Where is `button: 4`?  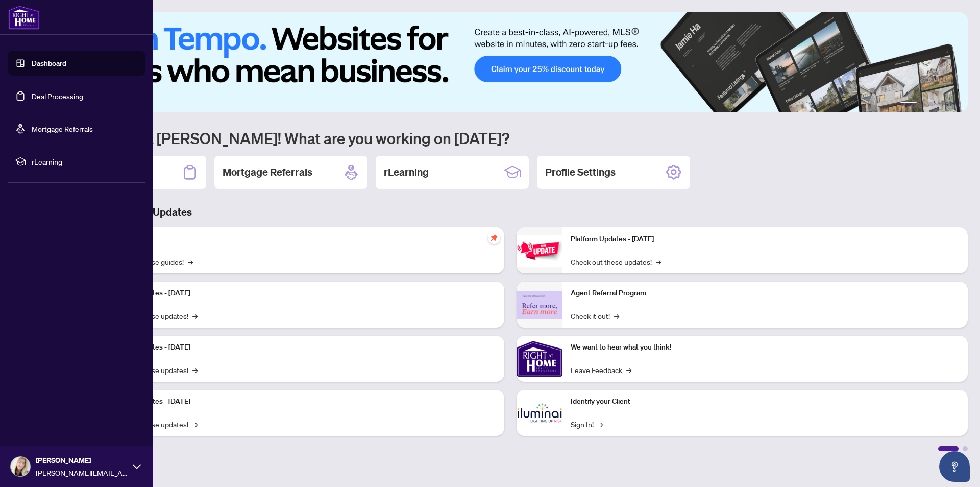 button: 4 is located at coordinates (939, 103).